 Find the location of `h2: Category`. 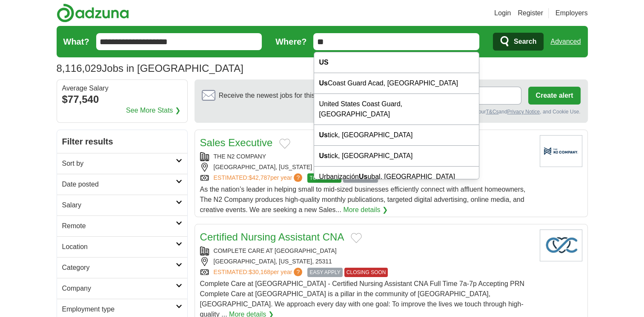

h2: Category is located at coordinates (119, 268).